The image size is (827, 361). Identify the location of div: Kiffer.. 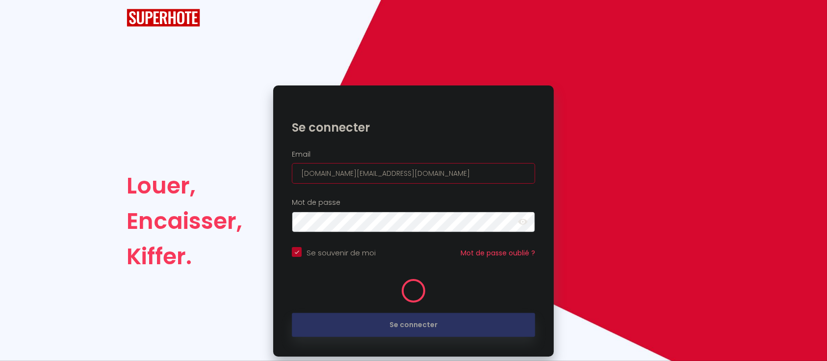
(185, 256).